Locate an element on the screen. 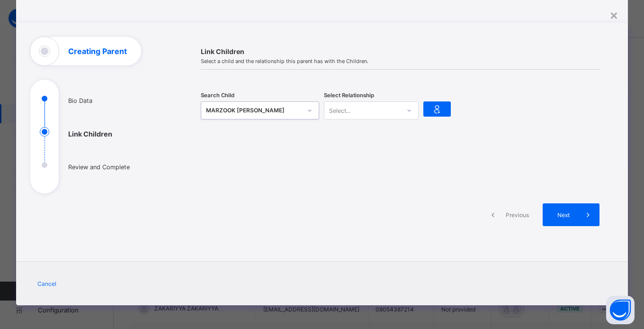 This screenshot has height=329, width=644. span: Link Children is located at coordinates (400, 51).